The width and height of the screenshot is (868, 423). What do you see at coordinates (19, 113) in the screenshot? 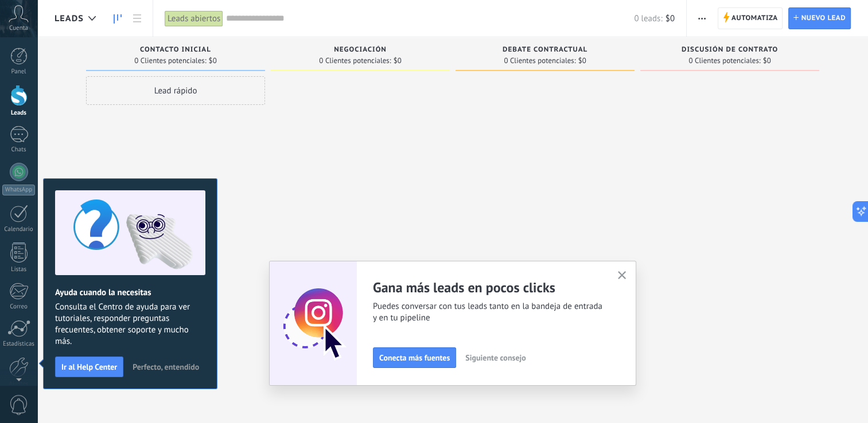
I see `div: Leads` at bounding box center [19, 113].